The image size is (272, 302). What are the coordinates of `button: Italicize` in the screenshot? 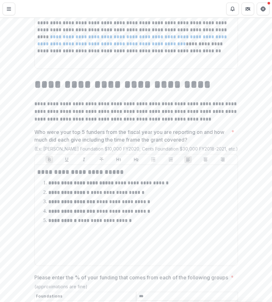 It's located at (84, 159).